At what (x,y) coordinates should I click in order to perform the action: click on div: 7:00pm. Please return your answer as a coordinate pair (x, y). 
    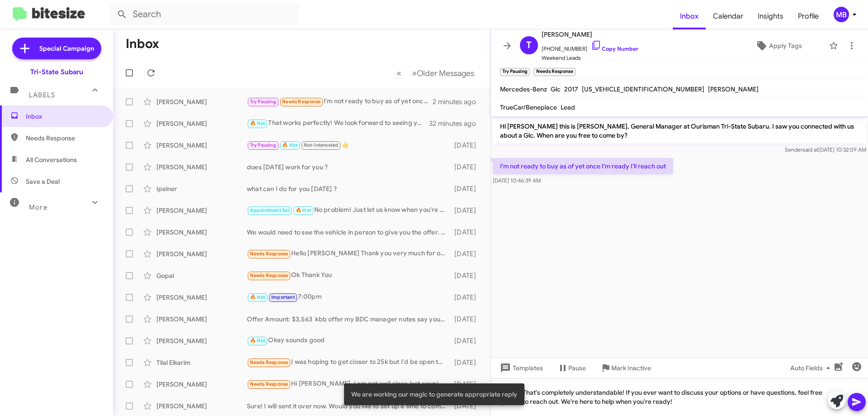
    Looking at the image, I should click on (348, 297).